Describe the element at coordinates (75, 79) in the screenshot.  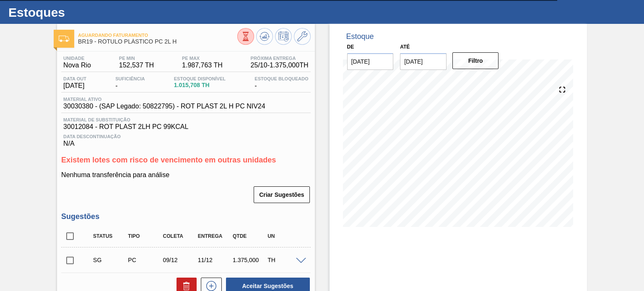
I see `span: Data out` at that location.